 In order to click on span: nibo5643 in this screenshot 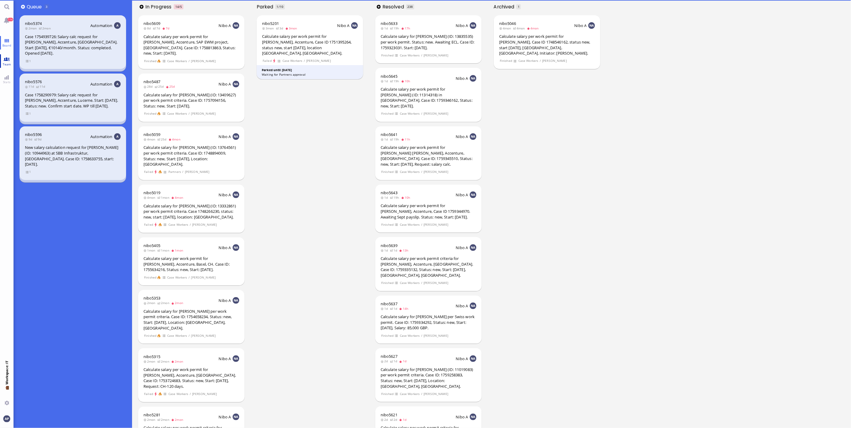, I will do `click(389, 193)`.